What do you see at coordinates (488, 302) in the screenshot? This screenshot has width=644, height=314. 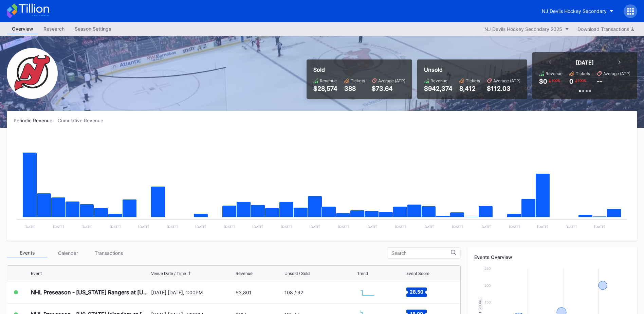 I see `text: 150` at bounding box center [488, 302].